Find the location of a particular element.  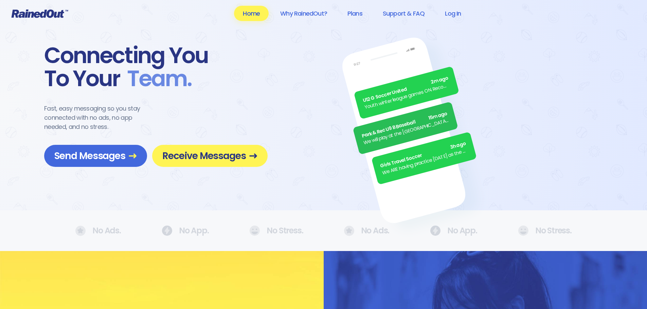

span: Team . is located at coordinates (156, 79).